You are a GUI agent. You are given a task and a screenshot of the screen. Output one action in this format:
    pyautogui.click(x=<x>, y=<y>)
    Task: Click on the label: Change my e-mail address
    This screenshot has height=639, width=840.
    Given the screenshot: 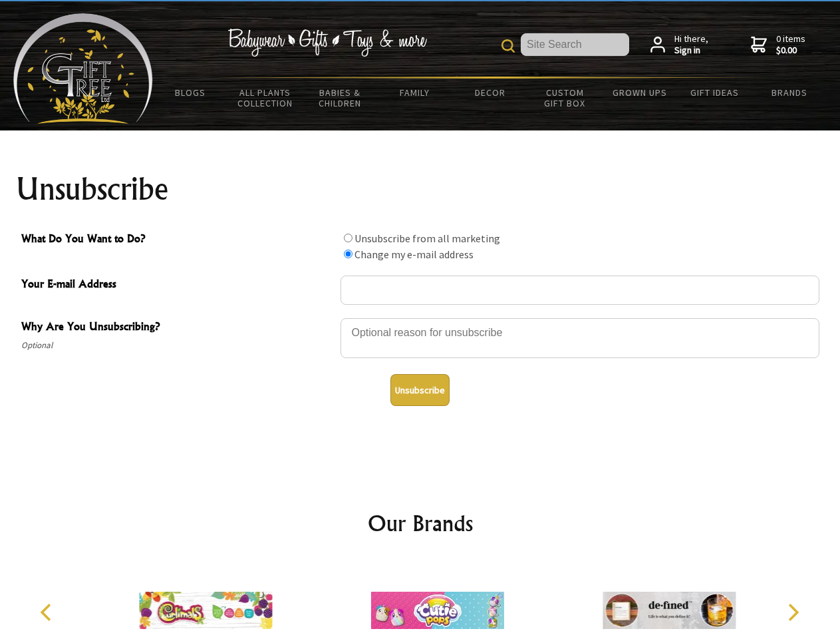 What is the action you would take?
    pyautogui.click(x=414, y=254)
    